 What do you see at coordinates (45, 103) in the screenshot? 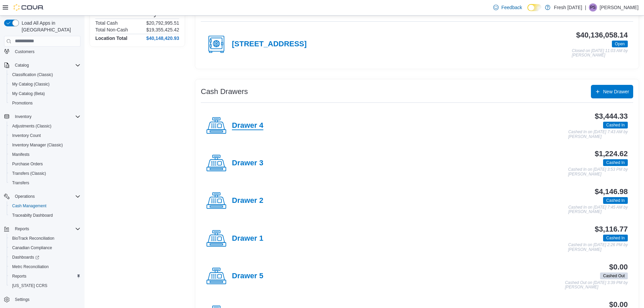
I see `span: Promotions` at bounding box center [45, 103].